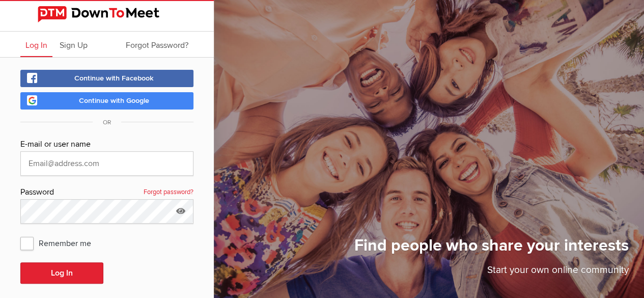 This screenshot has width=644, height=298. What do you see at coordinates (60, 243) in the screenshot?
I see `span: Remember me` at bounding box center [60, 243].